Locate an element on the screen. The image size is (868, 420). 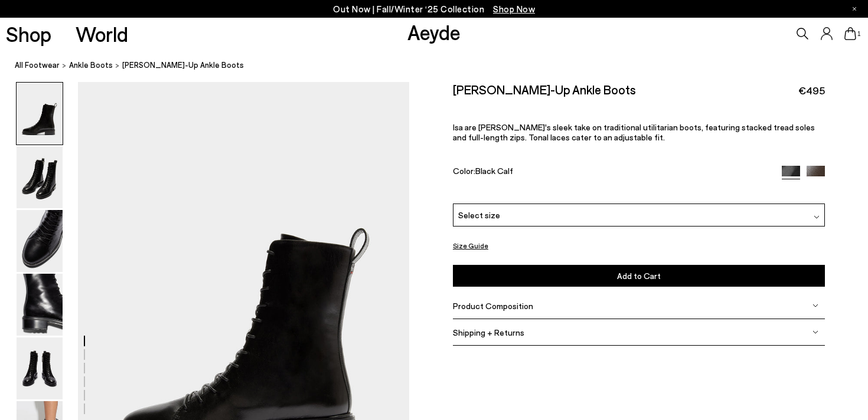
span: Select size is located at coordinates (479, 215).